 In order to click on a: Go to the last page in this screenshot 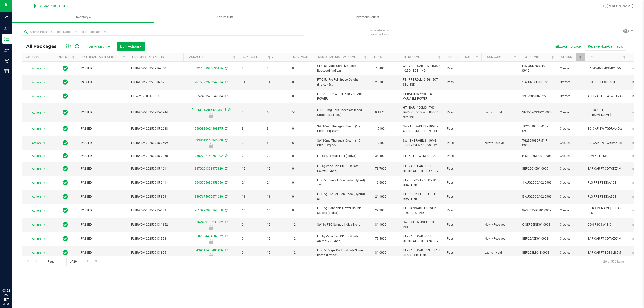, I will do `click(96, 261)`.